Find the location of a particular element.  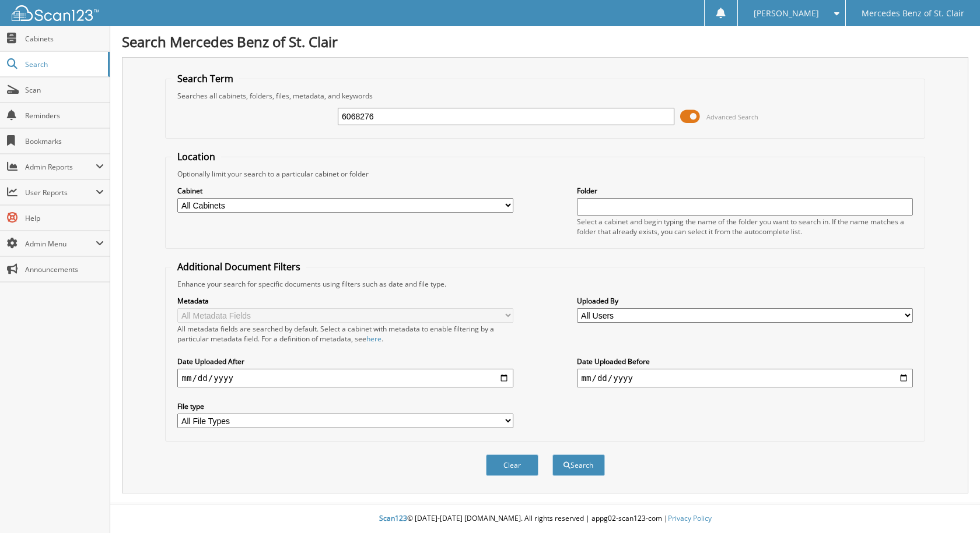

label: Date Uploaded Before is located at coordinates (745, 362).